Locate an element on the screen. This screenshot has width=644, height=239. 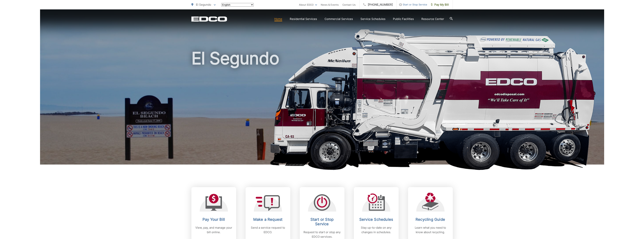
p: Stay up-to-date on any changes in schedules. is located at coordinates (376, 230).